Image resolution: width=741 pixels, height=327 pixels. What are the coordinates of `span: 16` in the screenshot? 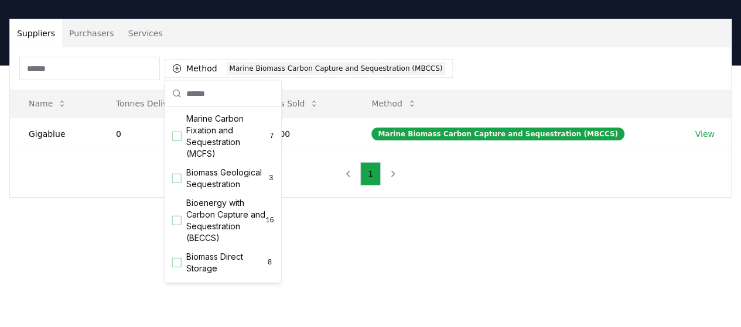 It's located at (269, 221).